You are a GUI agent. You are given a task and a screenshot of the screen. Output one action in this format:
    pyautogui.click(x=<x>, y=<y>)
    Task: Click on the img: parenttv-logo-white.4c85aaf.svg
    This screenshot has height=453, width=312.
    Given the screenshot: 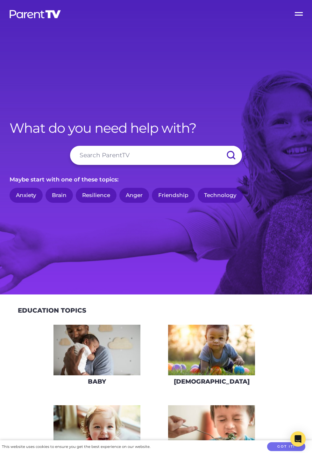 What is the action you would take?
    pyautogui.click(x=35, y=14)
    